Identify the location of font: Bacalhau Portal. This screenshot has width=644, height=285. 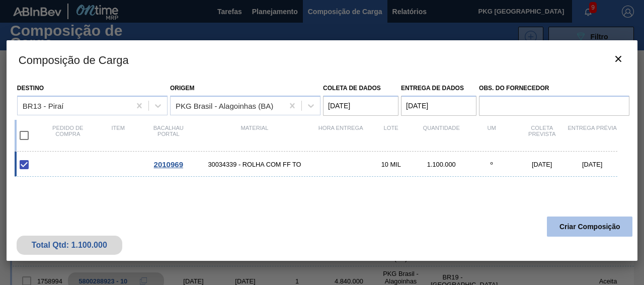
(169, 131).